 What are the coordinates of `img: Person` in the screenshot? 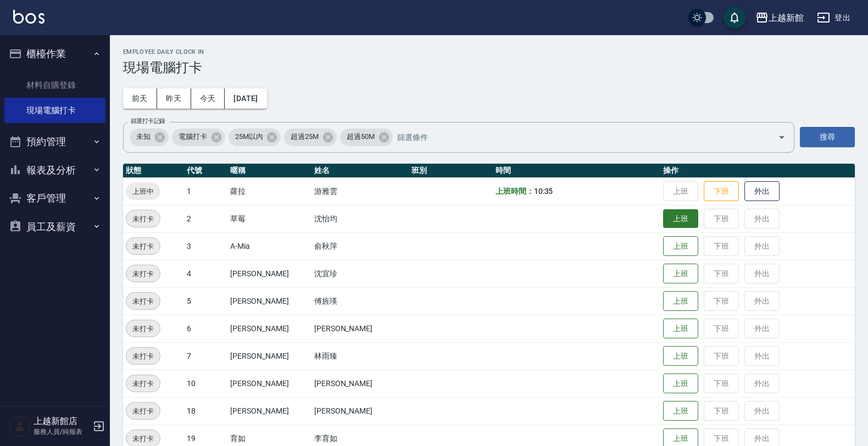 It's located at (20, 426).